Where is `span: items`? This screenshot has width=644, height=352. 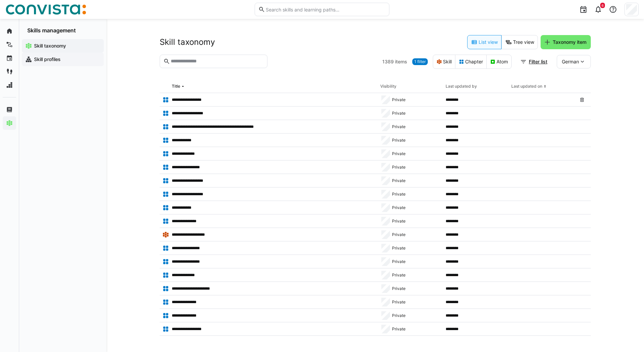
span: items is located at coordinates (401, 62).